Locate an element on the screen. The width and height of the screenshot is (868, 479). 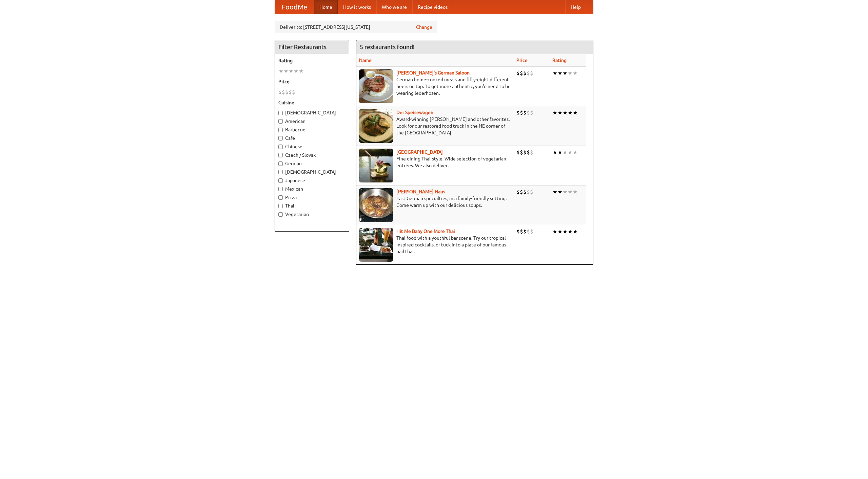
img: kohlhaus.jpg is located at coordinates (376, 205).